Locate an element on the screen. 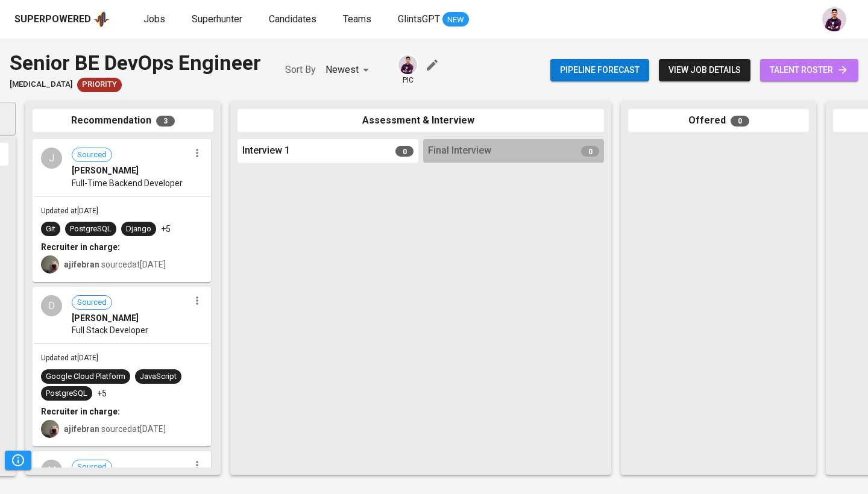 Image resolution: width=868 pixels, height=494 pixels. a: Candidates is located at coordinates (294, 20).